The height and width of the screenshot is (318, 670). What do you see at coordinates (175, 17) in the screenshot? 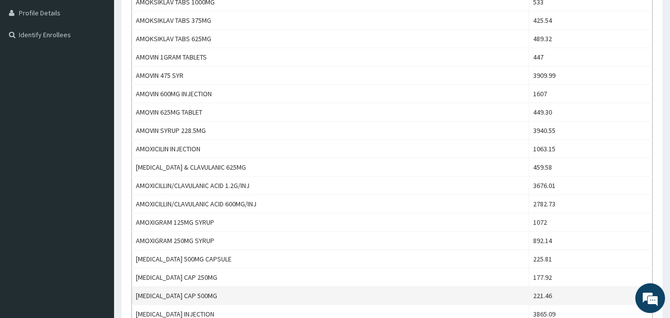
I see `div: Minimize live chat window` at bounding box center [175, 17].